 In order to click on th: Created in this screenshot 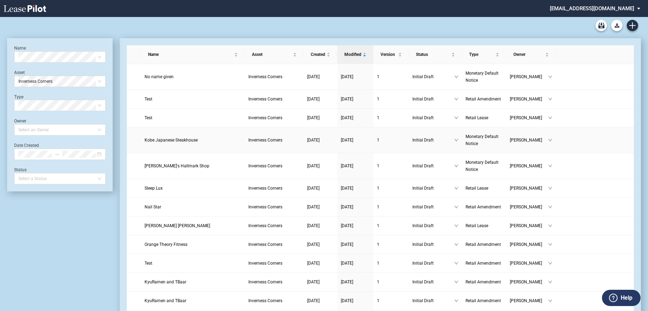, I will do `click(320, 55)`.